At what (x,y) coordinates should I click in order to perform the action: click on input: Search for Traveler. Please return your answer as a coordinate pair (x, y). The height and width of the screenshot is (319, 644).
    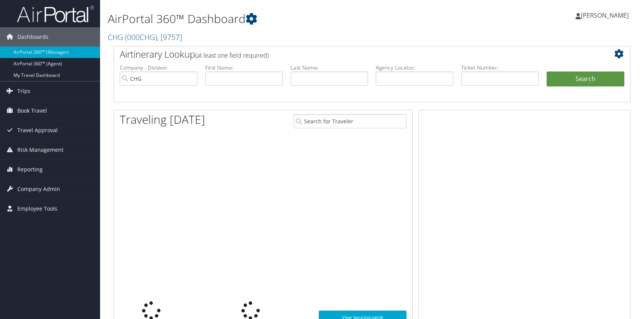
    Looking at the image, I should click on (350, 121).